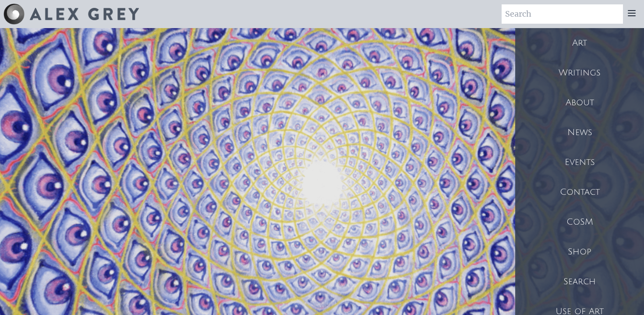 The width and height of the screenshot is (644, 315). I want to click on div: Shop, so click(580, 252).